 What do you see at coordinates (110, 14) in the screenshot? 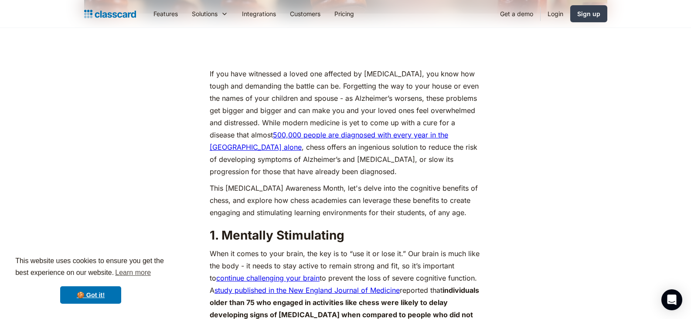
I see `a: home` at bounding box center [110, 14].